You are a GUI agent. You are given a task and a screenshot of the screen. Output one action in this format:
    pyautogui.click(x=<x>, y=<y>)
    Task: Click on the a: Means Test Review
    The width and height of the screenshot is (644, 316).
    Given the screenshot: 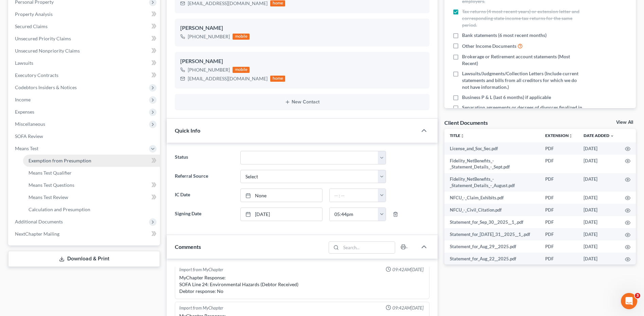 What is the action you would take?
    pyautogui.click(x=91, y=197)
    